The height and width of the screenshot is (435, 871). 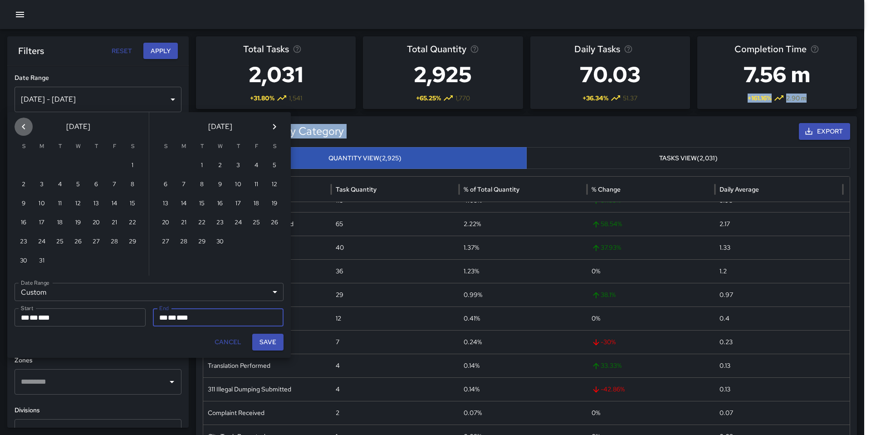 What do you see at coordinates (149, 292) in the screenshot?
I see `div: Custom` at bounding box center [149, 292].